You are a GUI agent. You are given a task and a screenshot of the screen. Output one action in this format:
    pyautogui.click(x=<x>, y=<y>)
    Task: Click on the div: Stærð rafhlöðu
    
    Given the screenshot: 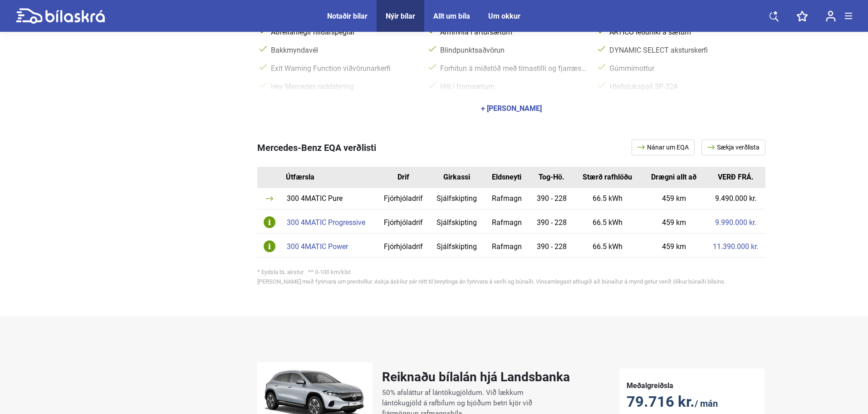 What is the action you would take?
    pyautogui.click(x=608, y=177)
    